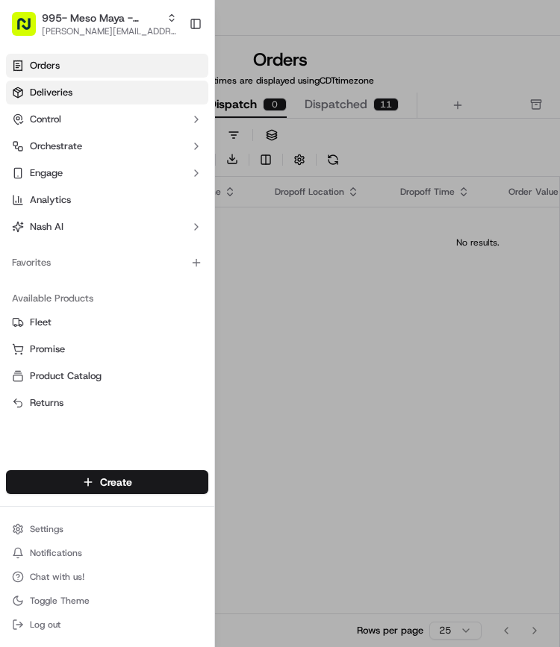 The width and height of the screenshot is (560, 647). Describe the element at coordinates (30, 29) in the screenshot. I see `img: Nash` at that location.